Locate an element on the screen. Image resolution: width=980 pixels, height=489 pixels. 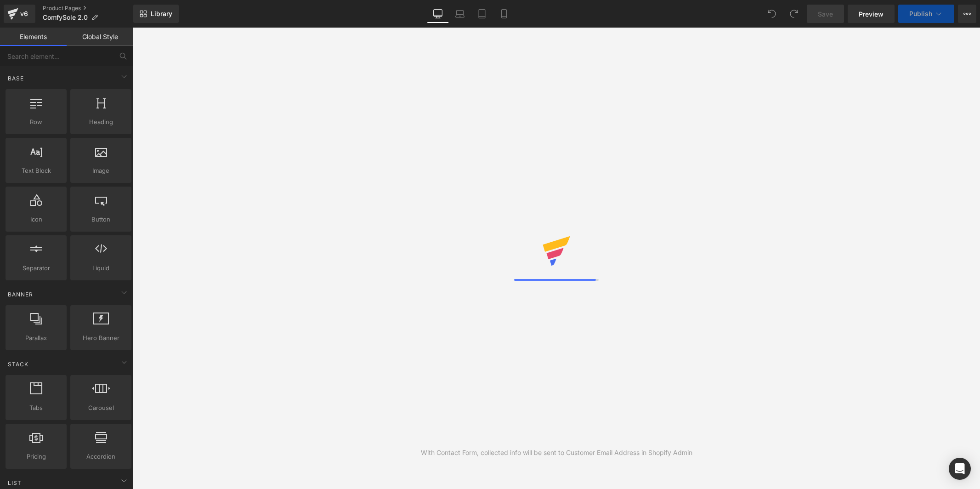
span: Publish is located at coordinates (921, 14).